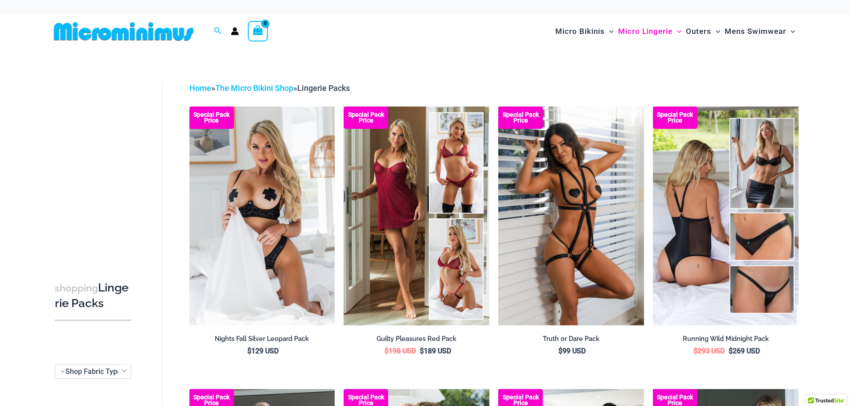  I want to click on a: Truth or Dare Black 1905 Bodysuit 611 Micro 07 Truth or Dare Black 1905 Bodysuit 611 Micro 06Trut..., so click(571, 216).